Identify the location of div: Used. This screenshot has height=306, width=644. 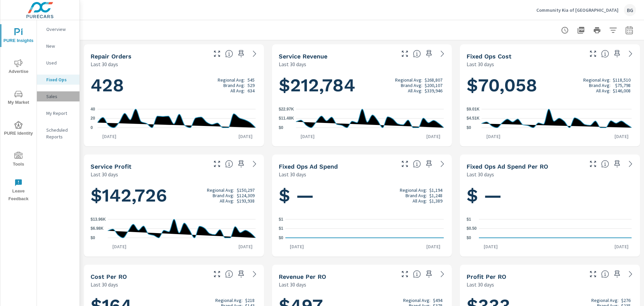
(58, 63).